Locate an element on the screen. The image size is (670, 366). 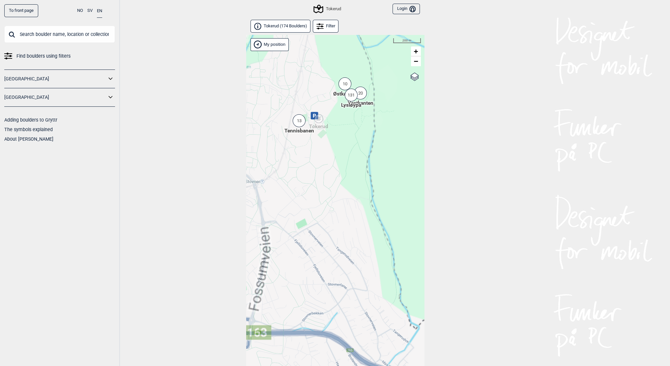
div: 200 m is located at coordinates (407, 41).